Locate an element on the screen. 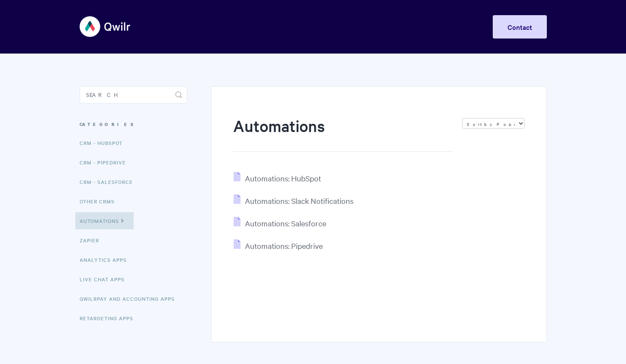  a: Analytics Apps is located at coordinates (106, 260).